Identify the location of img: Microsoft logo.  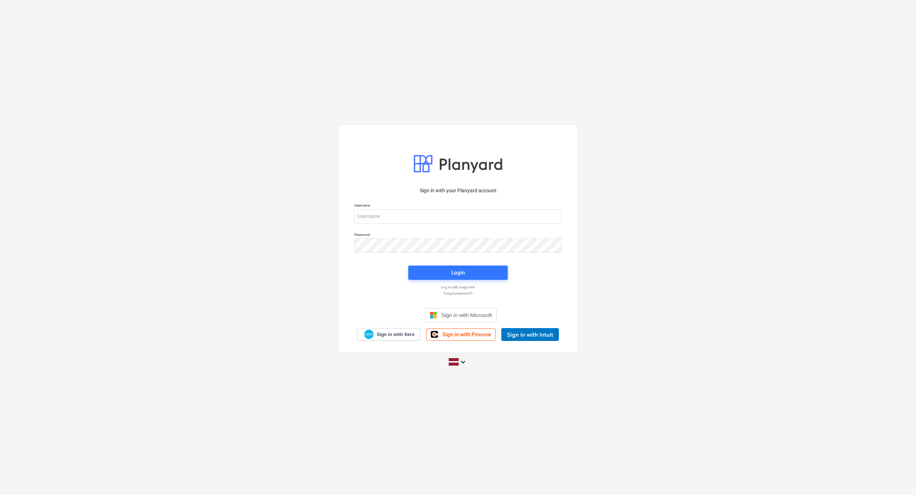
(433, 315).